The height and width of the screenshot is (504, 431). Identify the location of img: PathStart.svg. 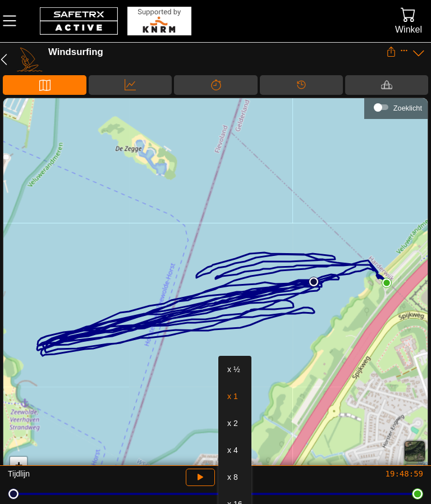
(314, 281).